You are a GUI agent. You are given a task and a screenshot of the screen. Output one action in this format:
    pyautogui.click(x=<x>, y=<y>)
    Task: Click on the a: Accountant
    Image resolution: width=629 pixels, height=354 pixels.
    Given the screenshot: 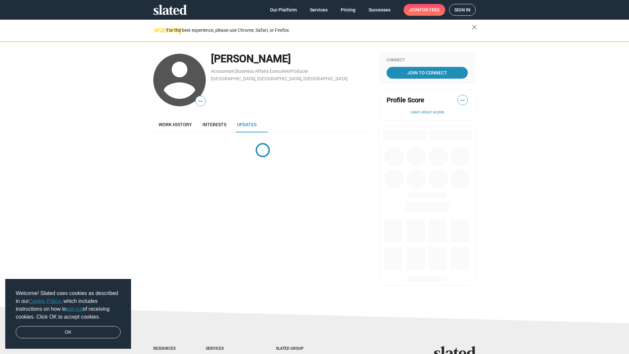 What is the action you would take?
    pyautogui.click(x=223, y=71)
    